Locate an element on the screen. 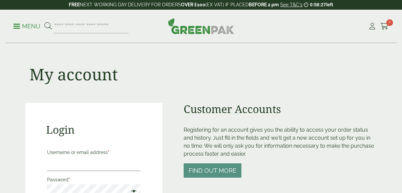  p: Menu is located at coordinates (27, 26).